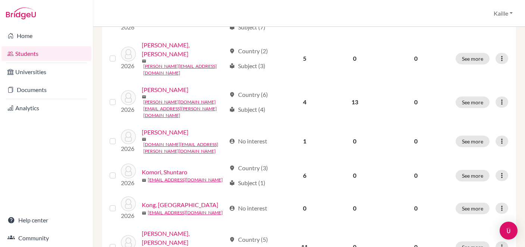 The width and height of the screenshot is (525, 247). I want to click on img: Bridge-U, so click(21, 13).